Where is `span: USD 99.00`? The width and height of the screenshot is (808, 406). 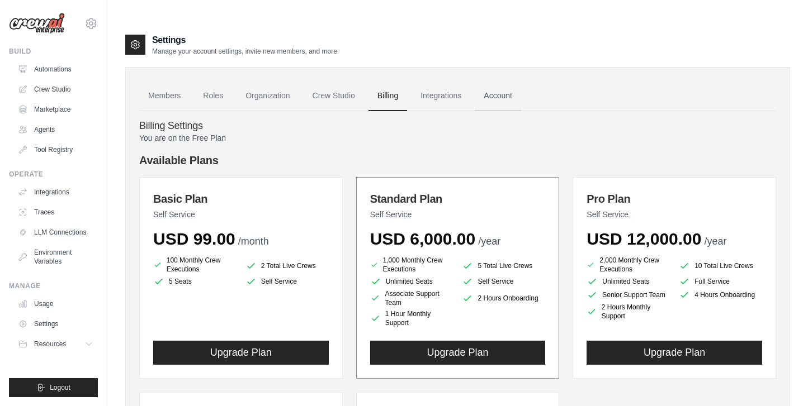
span: USD 99.00 is located at coordinates (194, 239).